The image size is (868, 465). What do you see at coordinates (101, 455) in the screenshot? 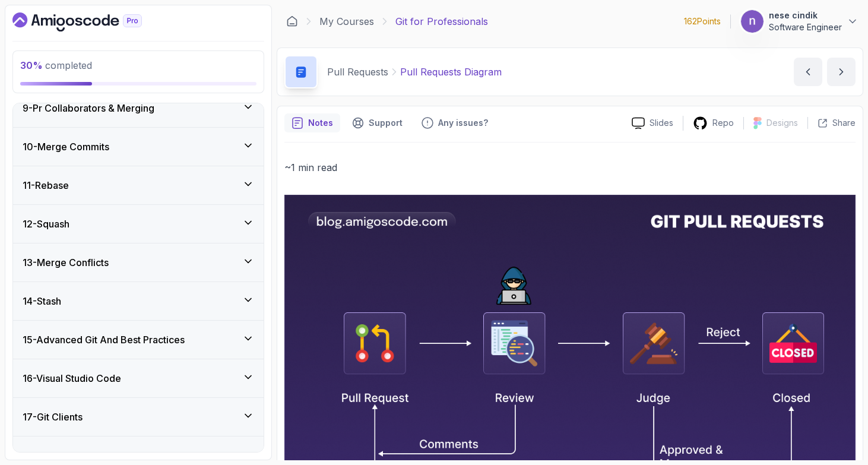
I see `h3: 18 - Open Source And Collaboration` at bounding box center [101, 455].